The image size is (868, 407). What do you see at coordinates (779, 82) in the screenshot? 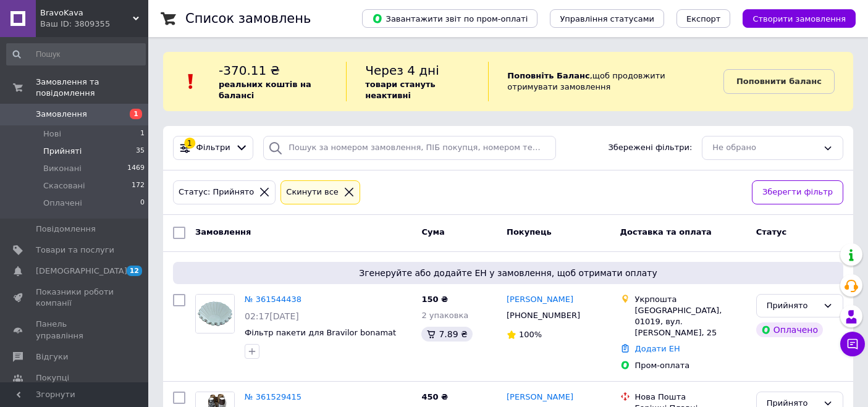
I see `a: Поповнити баланс` at bounding box center [779, 82].